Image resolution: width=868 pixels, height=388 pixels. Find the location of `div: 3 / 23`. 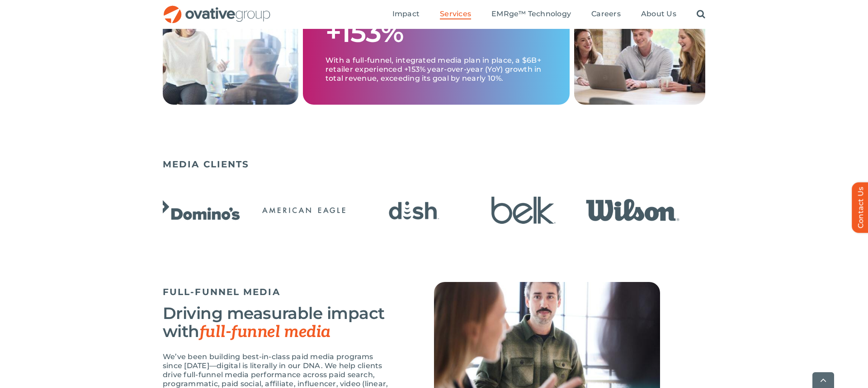

div: 3 / 23 is located at coordinates (414, 212).